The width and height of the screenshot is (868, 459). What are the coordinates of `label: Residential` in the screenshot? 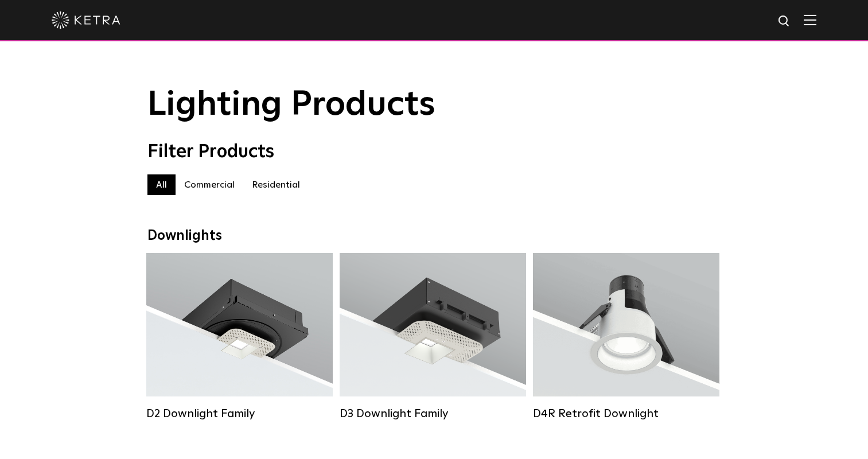 It's located at (276, 185).